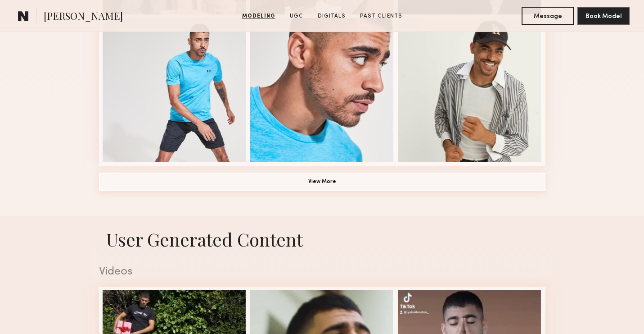 This screenshot has height=334, width=644. Describe the element at coordinates (259, 16) in the screenshot. I see `a: Modeling` at that location.